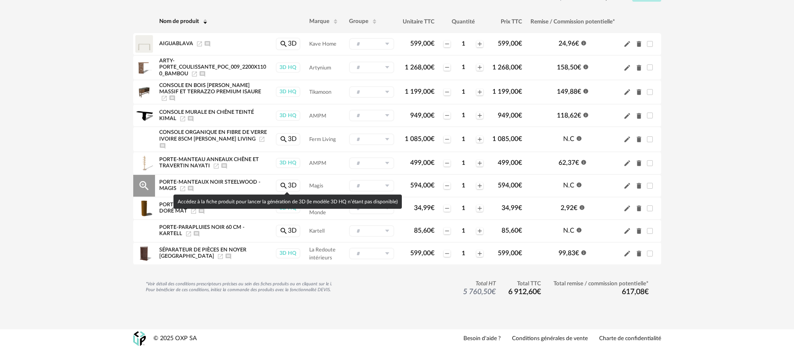  I want to click on a: Magnify icon3D, so click(288, 44).